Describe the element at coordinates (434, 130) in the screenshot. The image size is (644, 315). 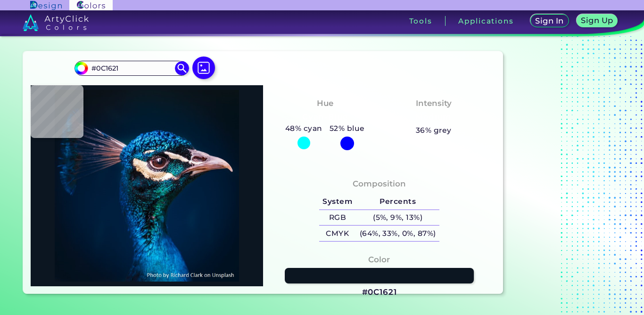
I see `h5: 36% grey` at that location.